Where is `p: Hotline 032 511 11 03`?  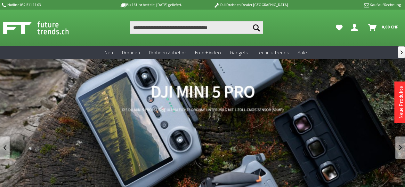 p: Hotline 032 511 11 03 is located at coordinates (51, 5).